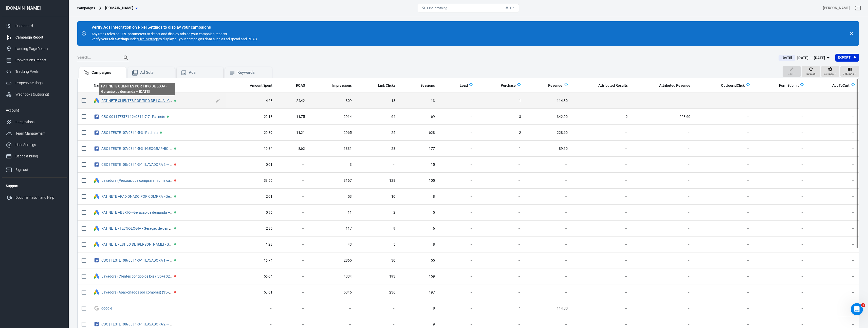 The height and width of the screenshot is (328, 868). Describe the element at coordinates (144, 292) in the screenshot. I see `a: Lavadora (Apaixonados por compras) (35+) 02/08 #3` at that location.